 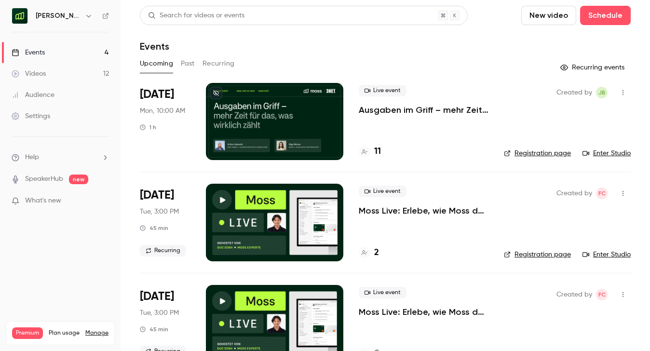 I want to click on button: Past, so click(x=188, y=64).